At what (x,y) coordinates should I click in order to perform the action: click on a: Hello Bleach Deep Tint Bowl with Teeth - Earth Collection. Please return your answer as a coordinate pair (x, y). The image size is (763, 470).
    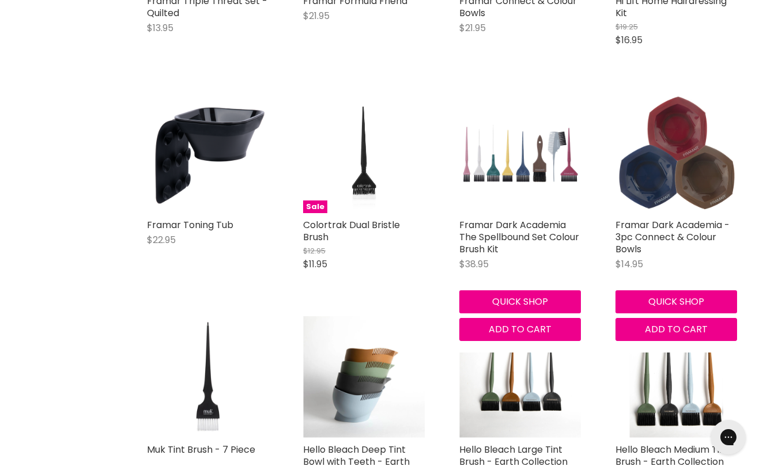
    Looking at the image, I should click on (363, 377).